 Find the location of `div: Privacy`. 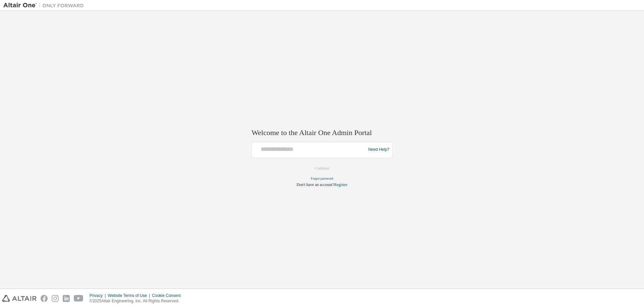

div: Privacy is located at coordinates (99, 295).